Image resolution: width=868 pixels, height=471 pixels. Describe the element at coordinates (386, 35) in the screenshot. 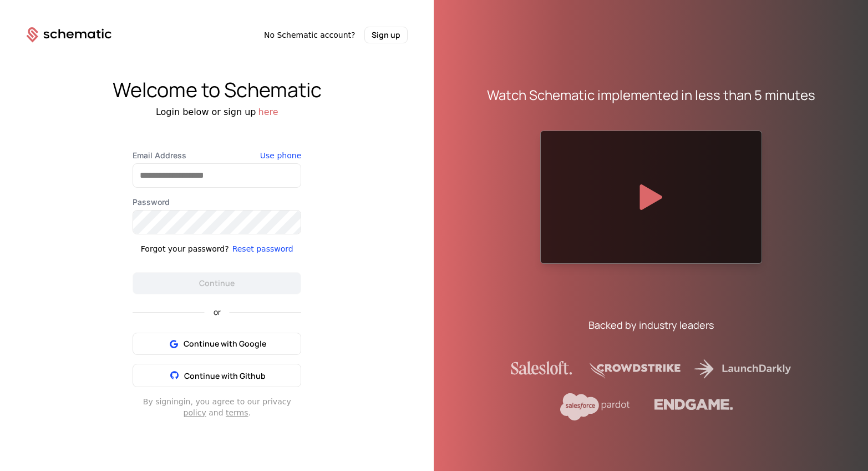

I see `button: Sign up` at that location.